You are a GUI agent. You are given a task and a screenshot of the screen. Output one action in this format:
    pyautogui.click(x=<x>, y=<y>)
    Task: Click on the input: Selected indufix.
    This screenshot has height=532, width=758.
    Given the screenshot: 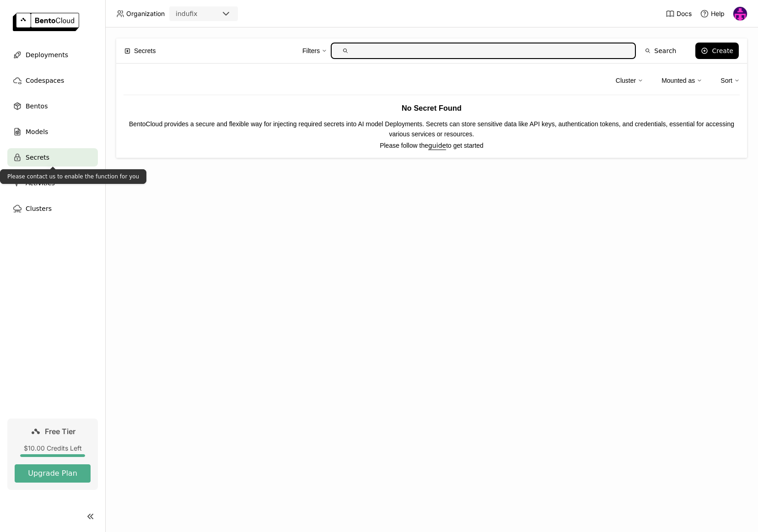 What is the action you would take?
    pyautogui.click(x=199, y=14)
    